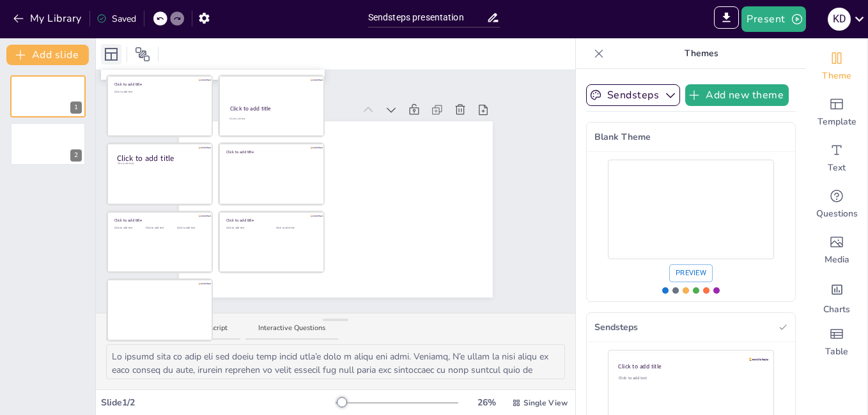 This screenshot has width=868, height=415. What do you see at coordinates (836, 205) in the screenshot?
I see `div: Get real-time input from your audience` at bounding box center [836, 205].